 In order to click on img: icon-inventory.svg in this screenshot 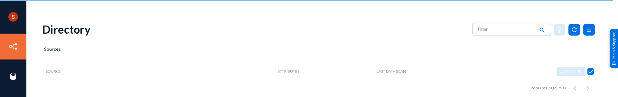, I will do `click(13, 46)`.